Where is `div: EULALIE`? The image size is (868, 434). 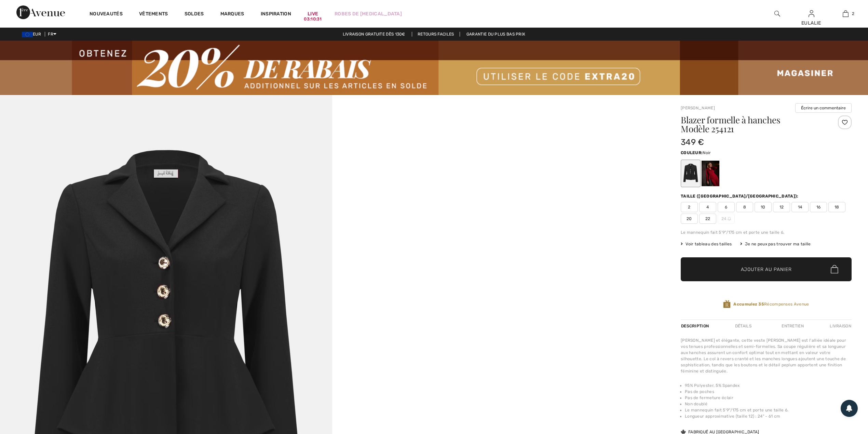 div: EULALIE is located at coordinates (811, 23).